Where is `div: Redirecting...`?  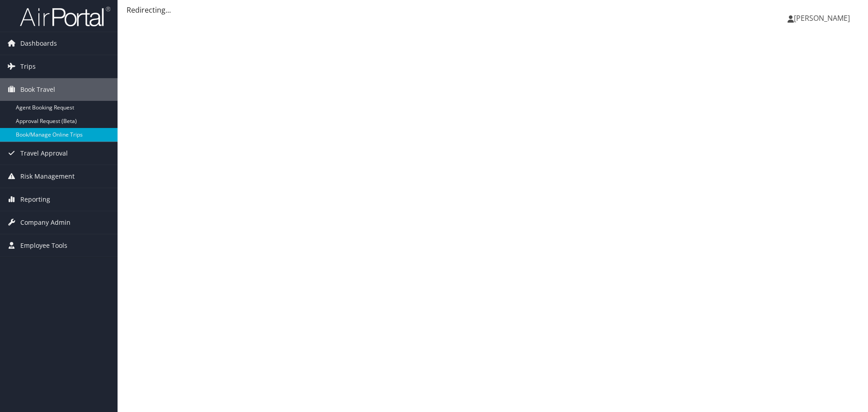
div: Redirecting... is located at coordinates (493, 10).